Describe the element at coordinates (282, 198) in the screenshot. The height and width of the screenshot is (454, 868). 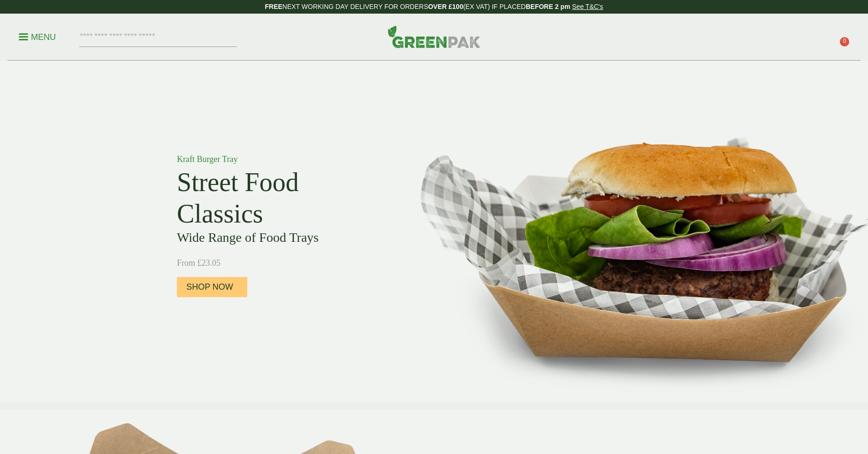
I see `h2: Street Food Classics` at that location.